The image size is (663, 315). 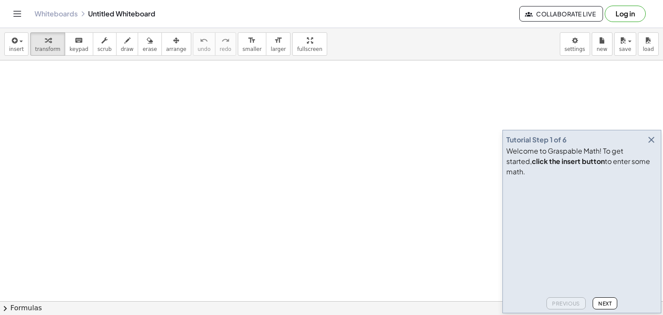 I want to click on button: erase, so click(x=149, y=44).